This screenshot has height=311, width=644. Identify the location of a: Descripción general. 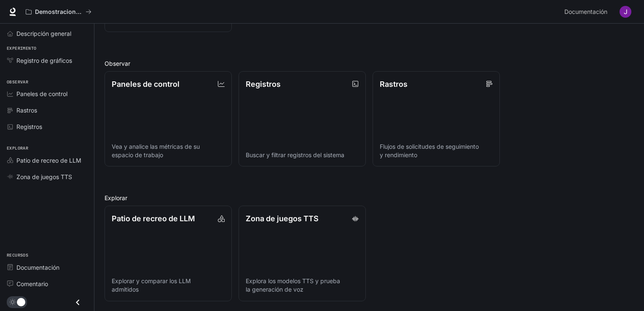
(47, 33).